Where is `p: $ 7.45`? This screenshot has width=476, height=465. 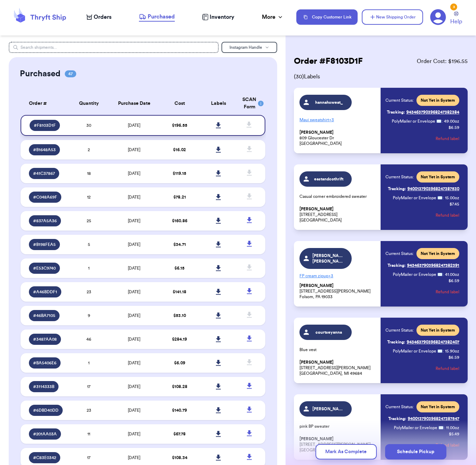
p: $ 7.45 is located at coordinates (454, 204).